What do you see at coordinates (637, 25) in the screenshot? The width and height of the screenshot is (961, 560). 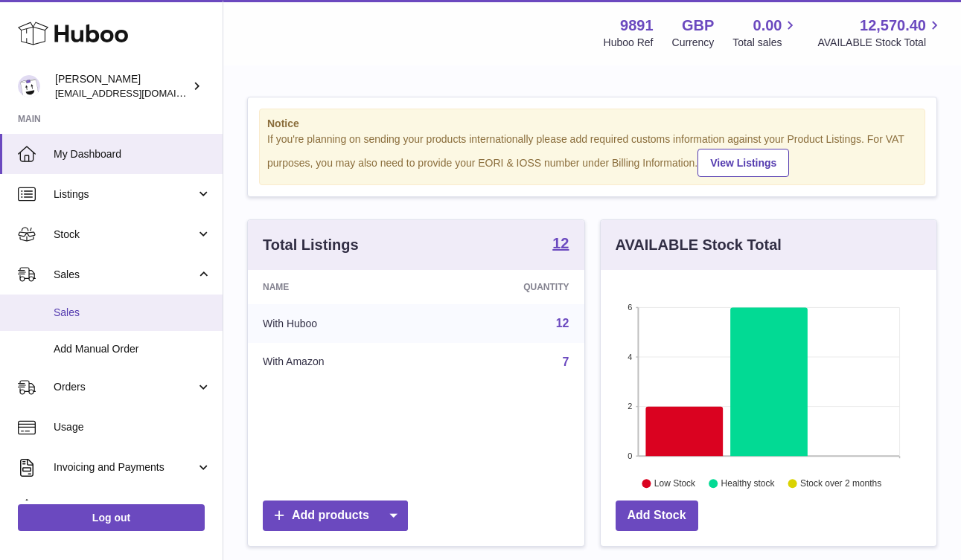 I see `strong: 9891` at bounding box center [637, 25].